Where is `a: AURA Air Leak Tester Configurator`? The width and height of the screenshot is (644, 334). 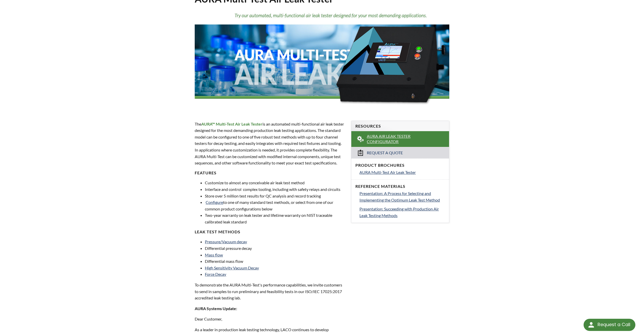 a: AURA Air Leak Tester Configurator is located at coordinates (400, 139).